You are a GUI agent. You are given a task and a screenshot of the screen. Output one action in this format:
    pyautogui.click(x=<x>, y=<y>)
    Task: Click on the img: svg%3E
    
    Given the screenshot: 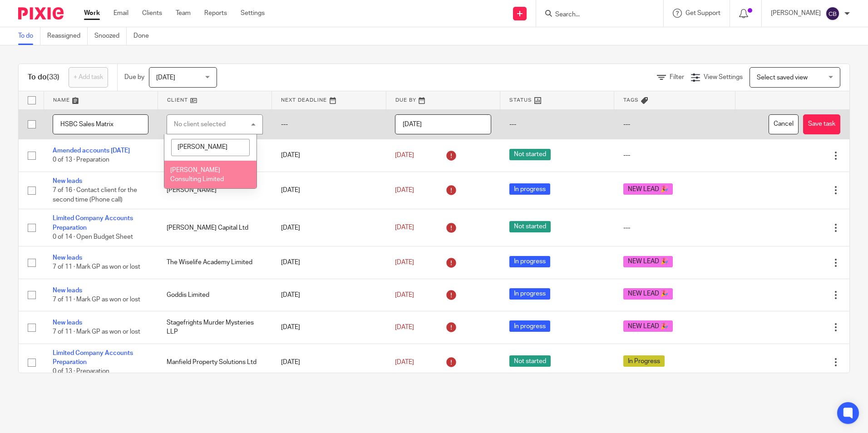 What is the action you would take?
    pyautogui.click(x=832, y=13)
    